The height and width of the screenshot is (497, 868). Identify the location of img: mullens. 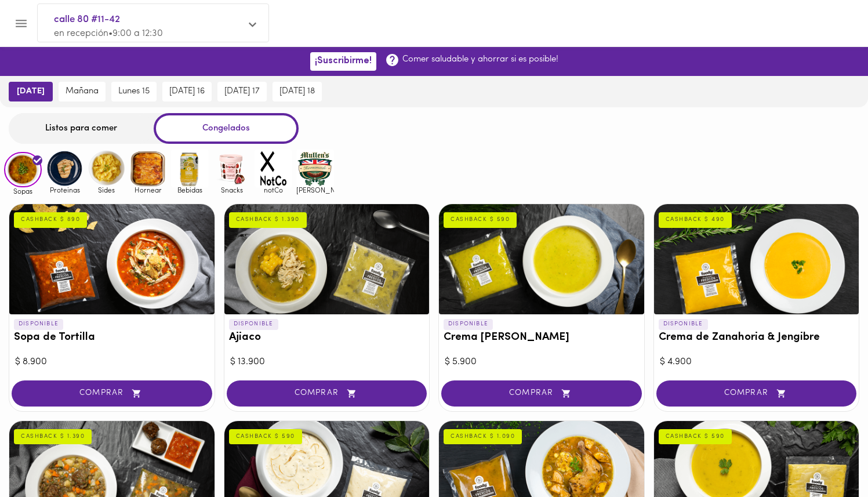
(315, 168).